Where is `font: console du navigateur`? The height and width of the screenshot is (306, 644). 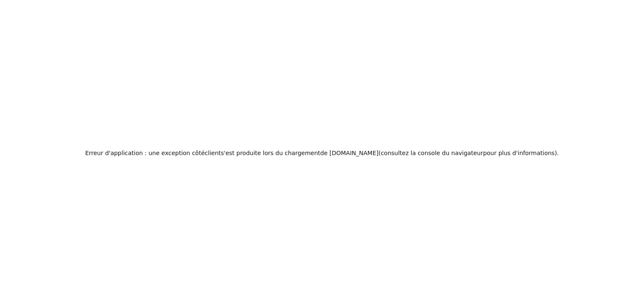 font: console du navigateur is located at coordinates (450, 153).